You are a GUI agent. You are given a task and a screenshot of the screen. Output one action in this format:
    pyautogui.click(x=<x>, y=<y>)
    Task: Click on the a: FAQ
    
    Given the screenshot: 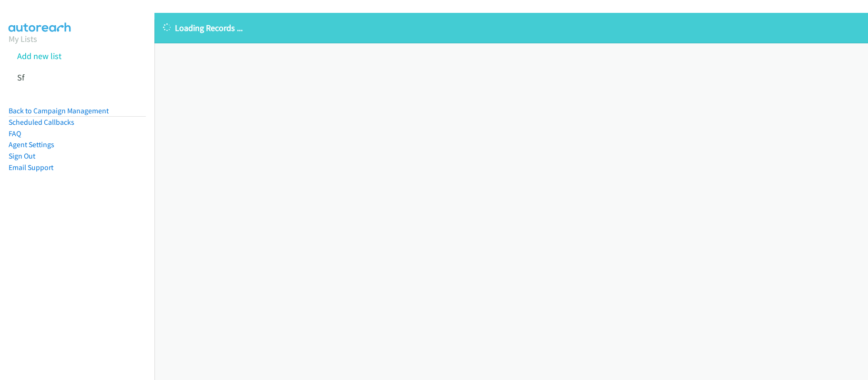 What is the action you would take?
    pyautogui.click(x=15, y=133)
    